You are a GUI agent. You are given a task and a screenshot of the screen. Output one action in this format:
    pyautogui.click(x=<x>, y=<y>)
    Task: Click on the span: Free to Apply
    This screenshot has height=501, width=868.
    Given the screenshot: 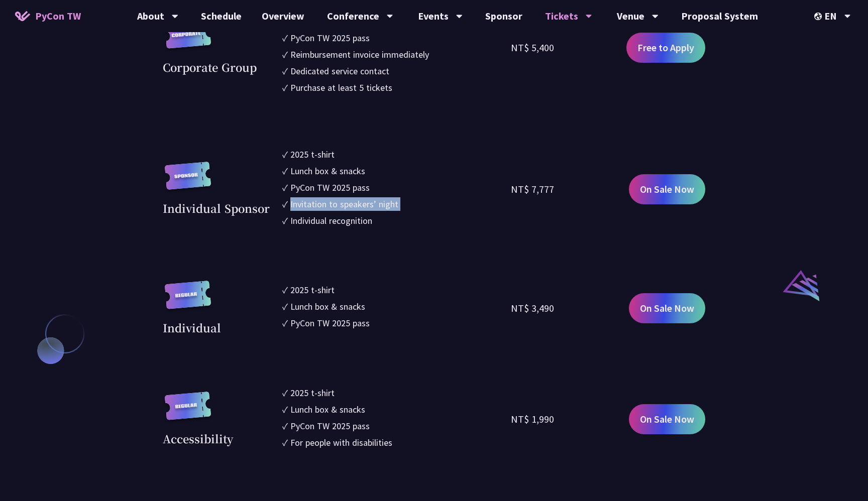 What is the action you would take?
    pyautogui.click(x=666, y=48)
    